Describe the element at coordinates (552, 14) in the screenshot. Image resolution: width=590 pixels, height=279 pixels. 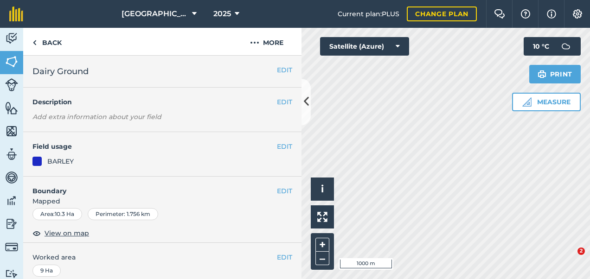
I see `img: svg+xml;base64,PHN2ZyB4bWxucz0iaHR0cDovL3d3dy53My5vcmcvMjAwMC9zdmciIHdpZHRoPSIxNyIgaGVpZ2h0PSIxNy...` at that location.